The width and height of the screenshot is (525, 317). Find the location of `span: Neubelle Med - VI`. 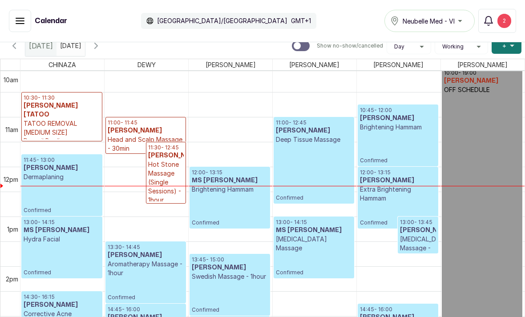

span: Neubelle Med - VI is located at coordinates (429, 21).